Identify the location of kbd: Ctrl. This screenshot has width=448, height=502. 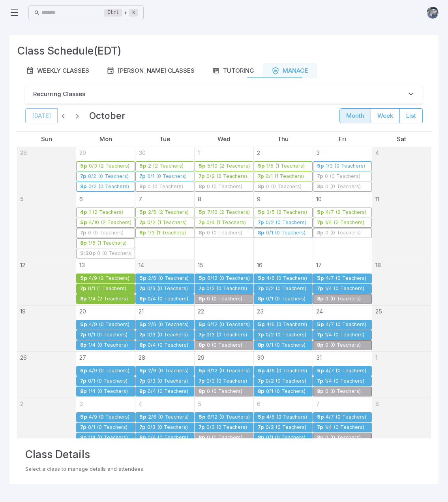
(113, 12).